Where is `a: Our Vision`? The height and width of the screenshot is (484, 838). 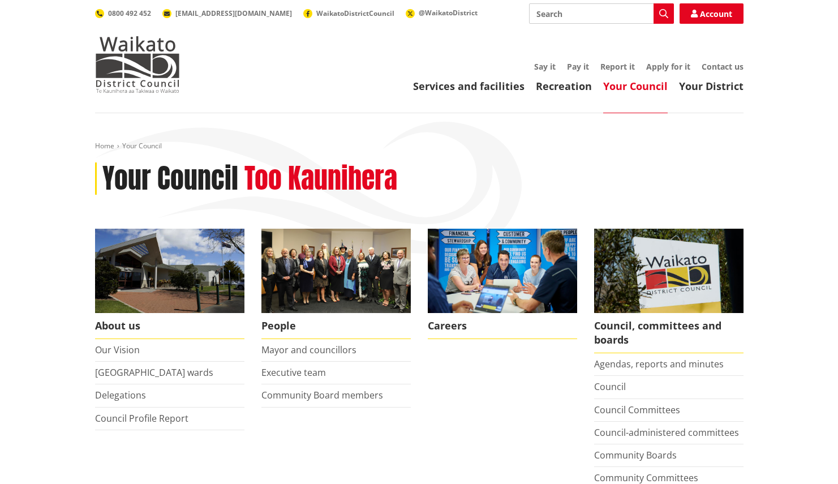 a: Our Vision is located at coordinates (117, 350).